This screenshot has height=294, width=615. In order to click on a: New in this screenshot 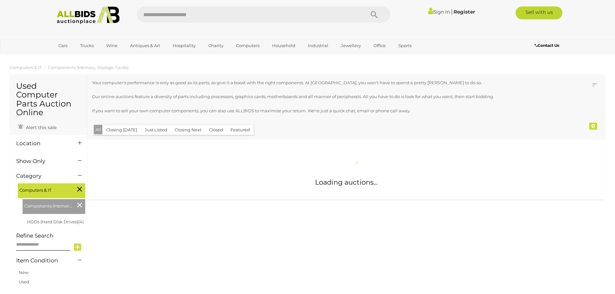, I will do `click(24, 273)`.